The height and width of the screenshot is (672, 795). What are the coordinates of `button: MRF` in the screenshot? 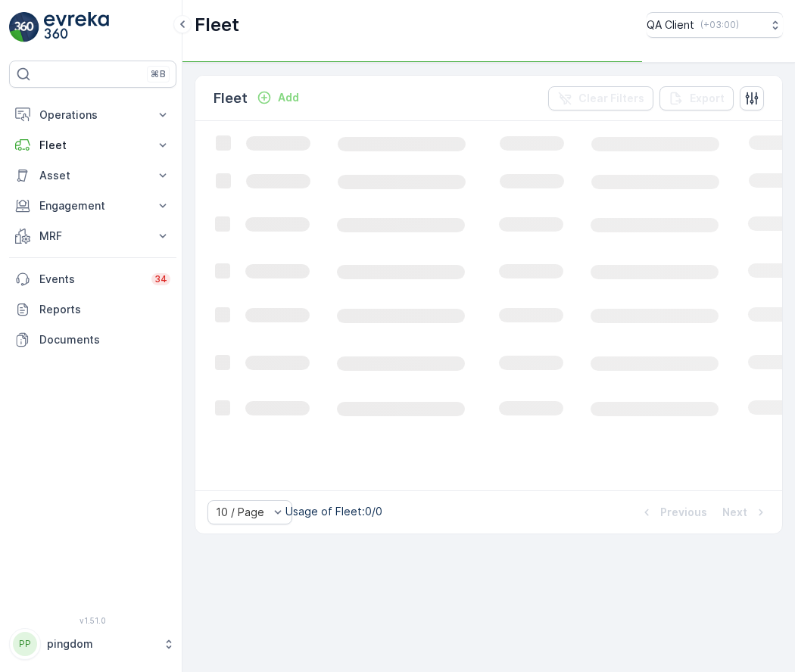 It's located at (92, 236).